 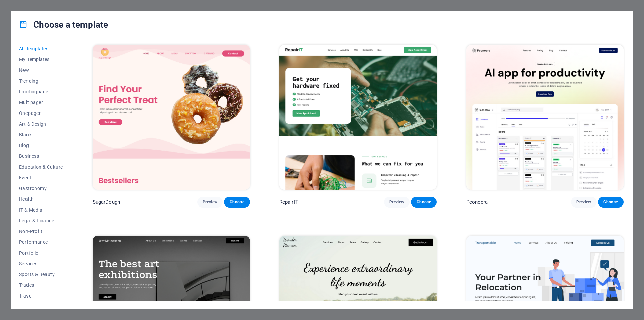 I want to click on button: Blog, so click(x=41, y=146).